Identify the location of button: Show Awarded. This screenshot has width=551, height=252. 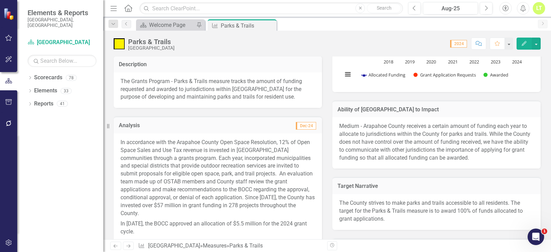
(496, 75).